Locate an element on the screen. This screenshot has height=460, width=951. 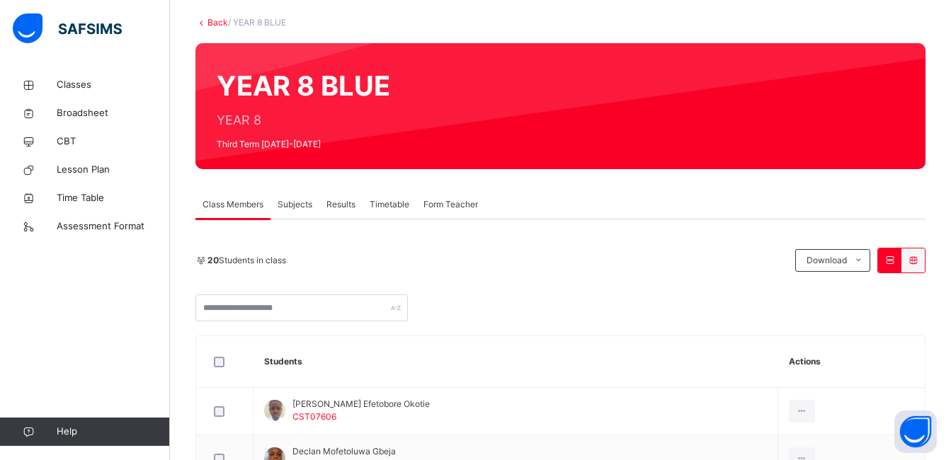
span: Declan Mofetoluwa Gbeja is located at coordinates (344, 452).